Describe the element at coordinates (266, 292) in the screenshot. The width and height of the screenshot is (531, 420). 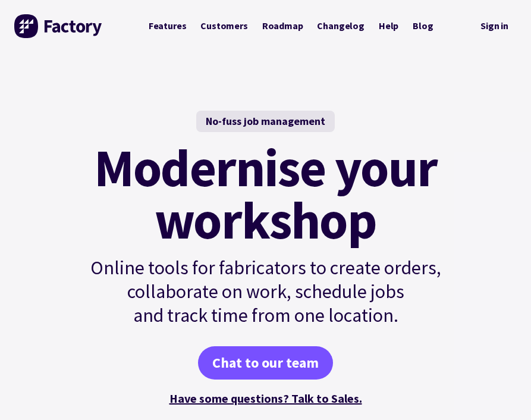
I see `p: Online tools for fabricators to create orders, collaborate on work, schedule jobs and track time ...` at that location.